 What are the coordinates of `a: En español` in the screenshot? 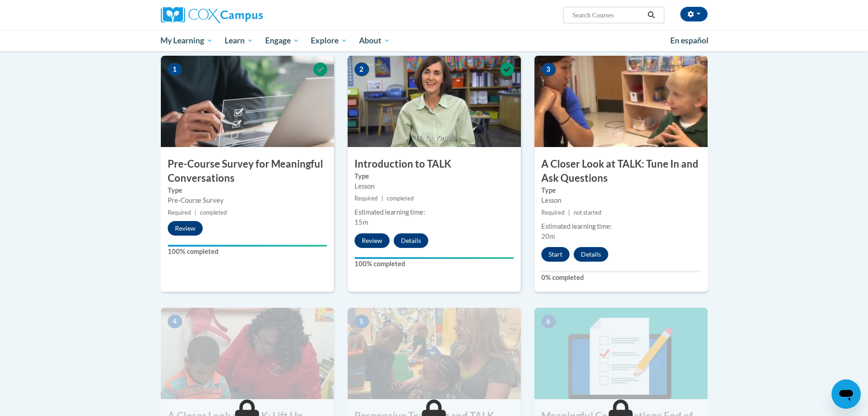 It's located at (689, 41).